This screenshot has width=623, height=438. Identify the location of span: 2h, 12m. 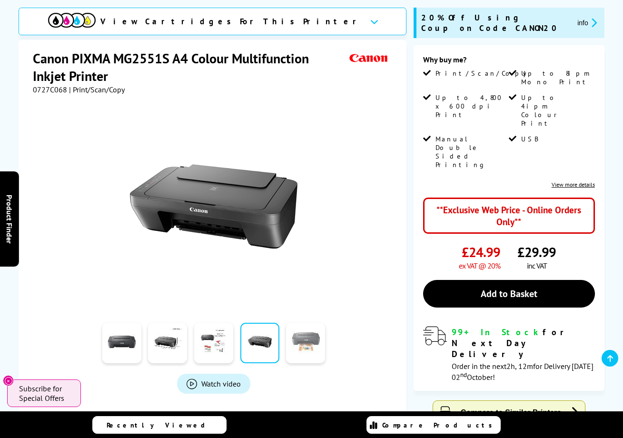
(520, 366).